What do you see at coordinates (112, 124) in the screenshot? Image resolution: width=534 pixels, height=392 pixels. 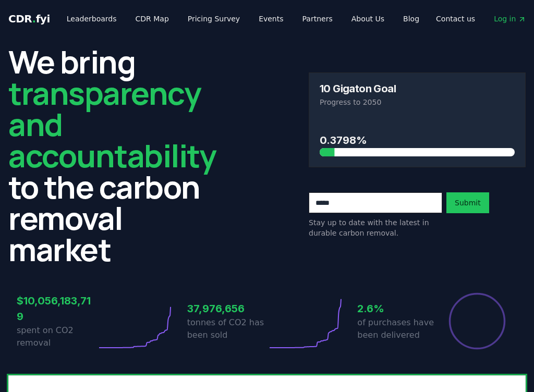 I see `span: transparency and accountability` at bounding box center [112, 124].